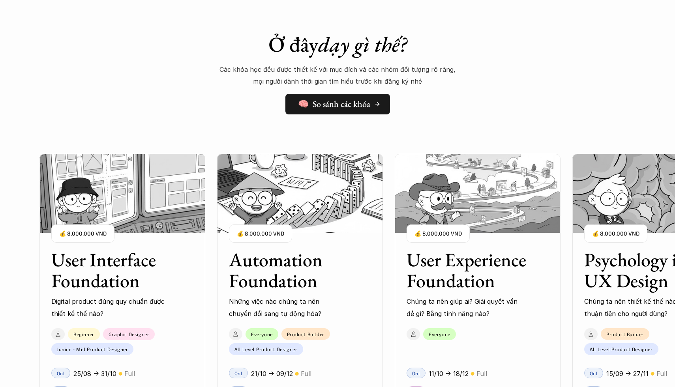  What do you see at coordinates (95, 374) in the screenshot?
I see `p: 25/08 -> 31/10` at bounding box center [95, 374].